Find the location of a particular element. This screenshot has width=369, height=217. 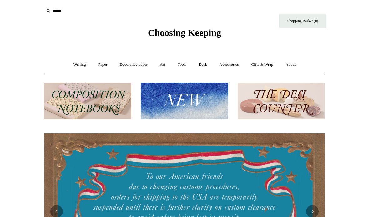

a: Accessories is located at coordinates (229, 65).